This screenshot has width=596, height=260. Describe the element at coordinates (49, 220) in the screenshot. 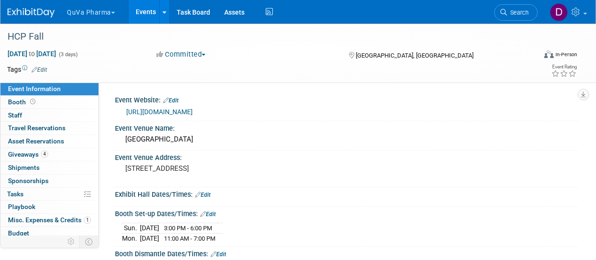

I see `span: Misc. Expenses & Credits` at that location.